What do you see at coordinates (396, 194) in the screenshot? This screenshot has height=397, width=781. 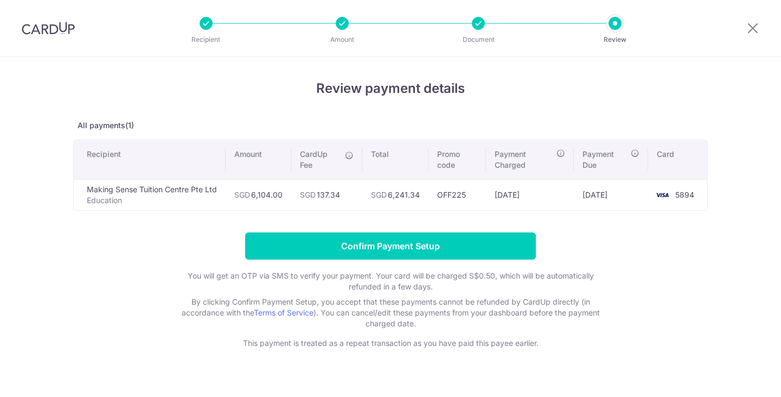 I see `td: 6,241.34` at bounding box center [396, 194].